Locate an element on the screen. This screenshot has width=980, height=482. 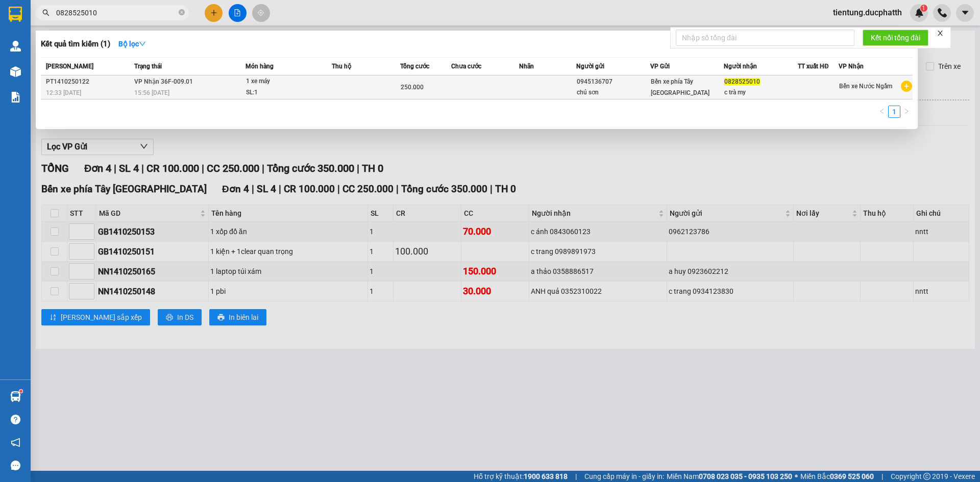
div: SL: 1 is located at coordinates (284, 93).